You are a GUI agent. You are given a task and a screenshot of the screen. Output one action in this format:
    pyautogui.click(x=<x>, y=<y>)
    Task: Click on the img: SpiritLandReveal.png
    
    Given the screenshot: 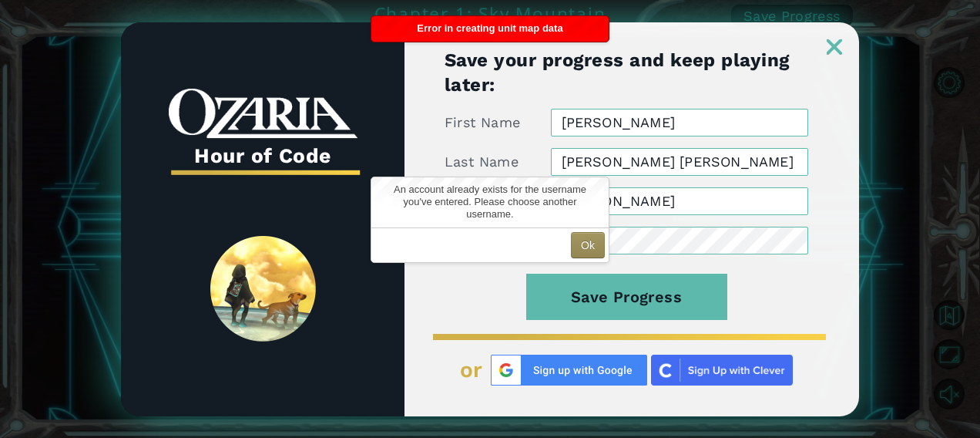 What is the action you would take?
    pyautogui.click(x=263, y=289)
    